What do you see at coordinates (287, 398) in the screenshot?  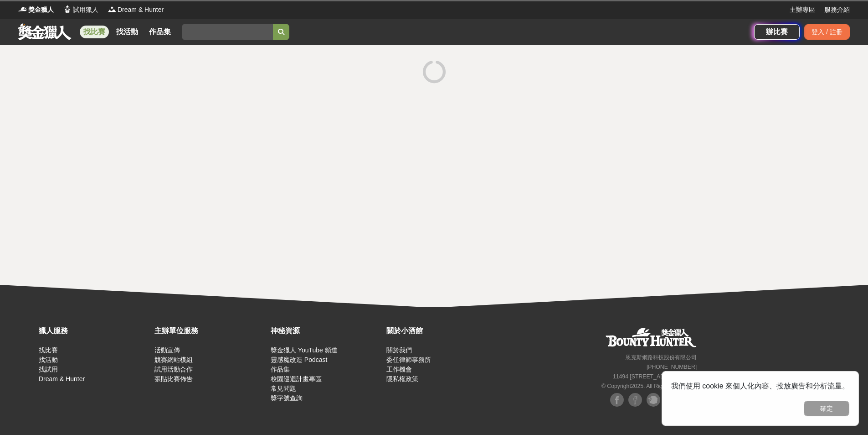 I see `a: 獎字號查詢` at bounding box center [287, 398].